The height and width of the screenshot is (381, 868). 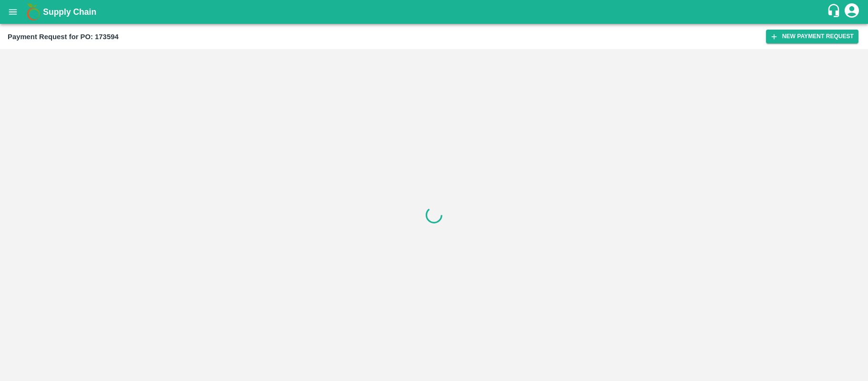 I want to click on div: customer-support, so click(x=834, y=12).